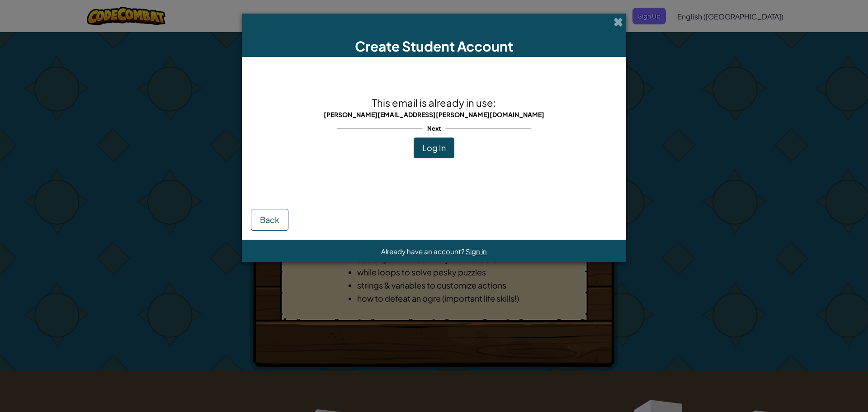  What do you see at coordinates (476, 251) in the screenshot?
I see `span: Sign in` at bounding box center [476, 251].